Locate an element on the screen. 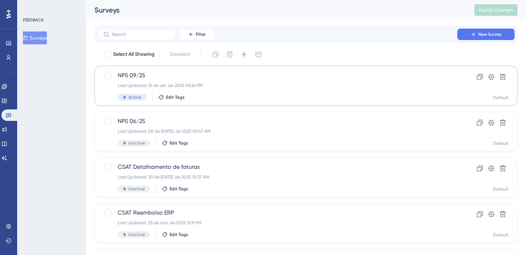 This screenshot has height=255, width=526. button: Deselect is located at coordinates (180, 54).